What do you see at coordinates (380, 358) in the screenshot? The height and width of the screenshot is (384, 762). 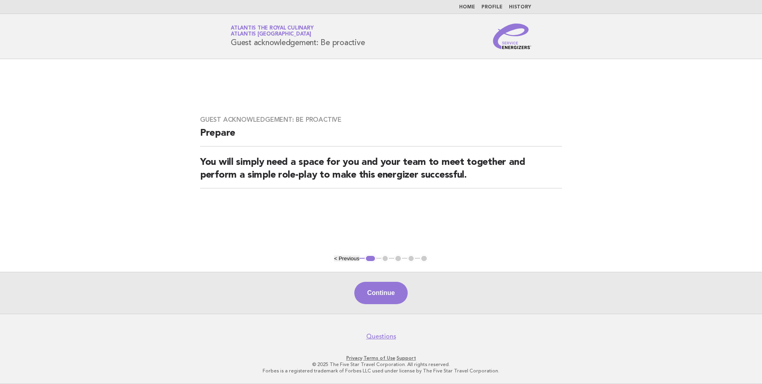 I see `a: Terms of Use` at bounding box center [380, 358].